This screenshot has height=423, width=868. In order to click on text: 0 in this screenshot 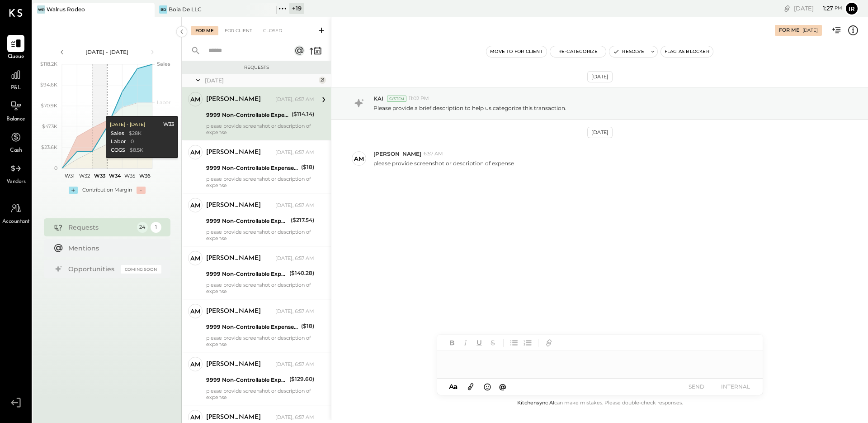, I will do `click(56, 168)`.